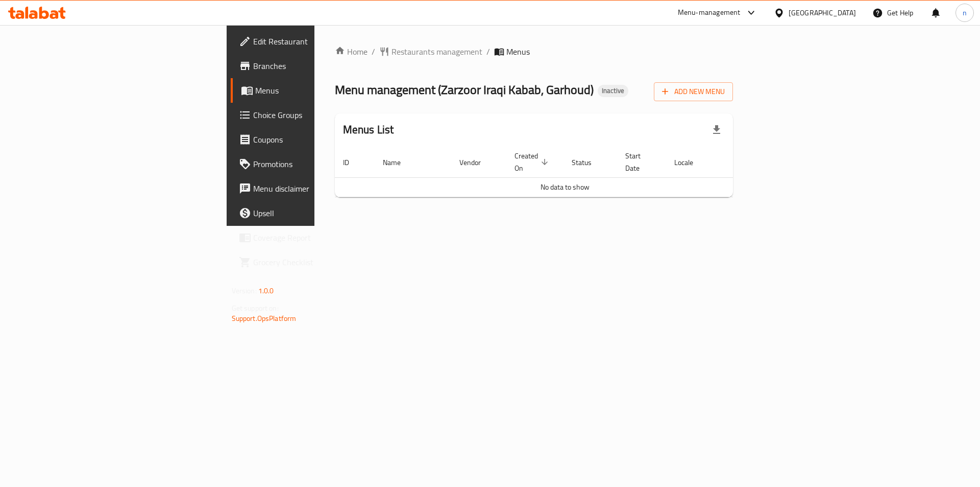 The height and width of the screenshot is (487, 980). Describe the element at coordinates (310, 262) in the screenshot. I see `a: Grocery Checklist` at that location.